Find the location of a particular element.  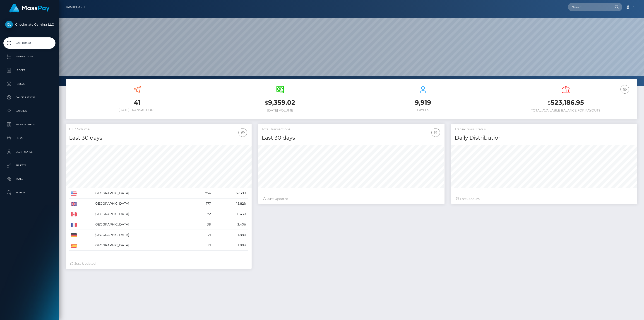

p: Payees is located at coordinates (30, 84).